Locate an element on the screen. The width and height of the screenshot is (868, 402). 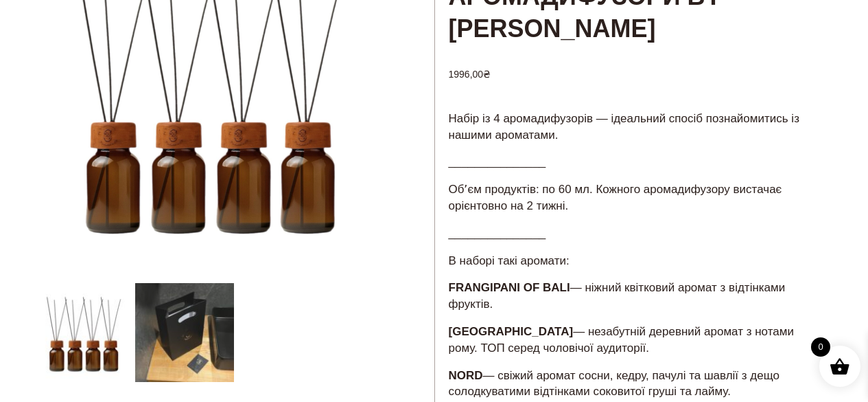
p: — свіжий аромат сосни, кедру, пачулі та шавлії з дещо солодкуватими відтінками соковитої груші та... is located at coordinates (635, 384).